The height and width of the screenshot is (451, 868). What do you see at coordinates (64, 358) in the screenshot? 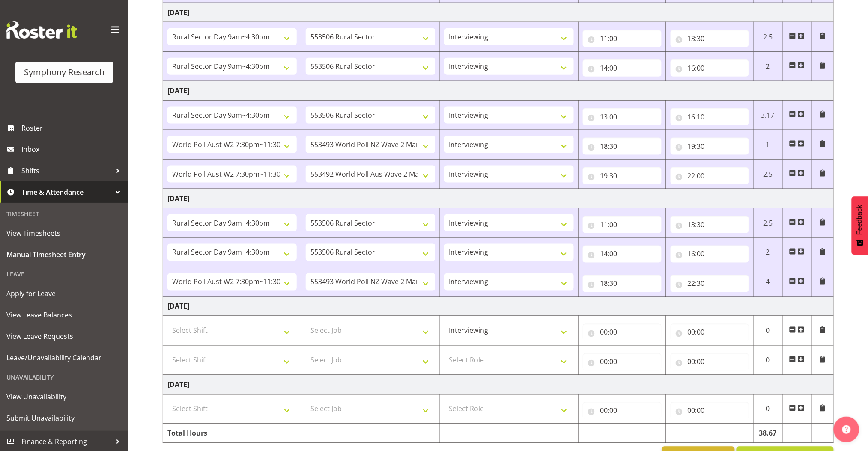
I see `a: Leave/Unavailability Calendar` at bounding box center [64, 358].